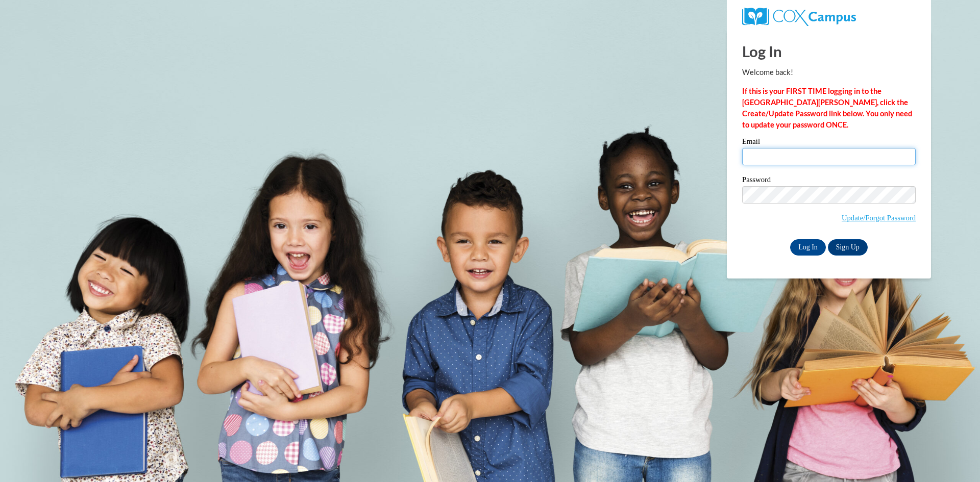 The height and width of the screenshot is (482, 980). Describe the element at coordinates (878, 218) in the screenshot. I see `a: Update/Forgot Password` at that location.